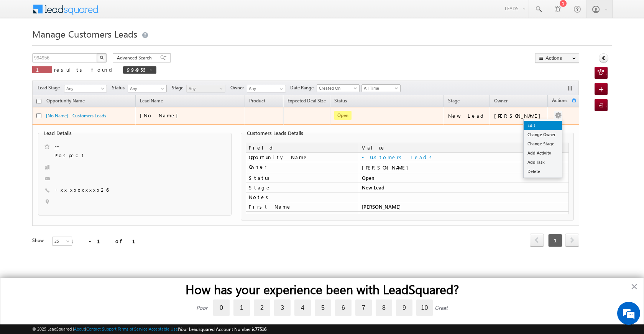  What do you see at coordinates (559, 101) in the screenshot?
I see `span: Actions` at bounding box center [559, 101].